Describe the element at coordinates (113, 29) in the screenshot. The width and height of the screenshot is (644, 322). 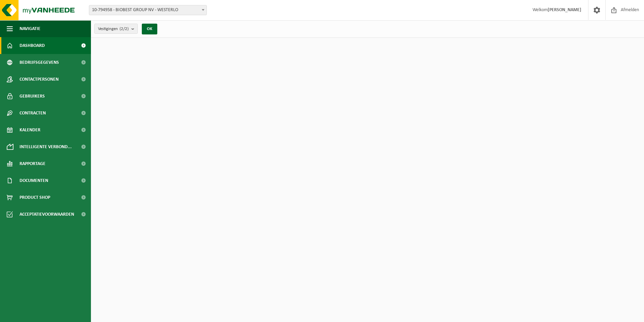
I see `span: Vestigingen` at that location.